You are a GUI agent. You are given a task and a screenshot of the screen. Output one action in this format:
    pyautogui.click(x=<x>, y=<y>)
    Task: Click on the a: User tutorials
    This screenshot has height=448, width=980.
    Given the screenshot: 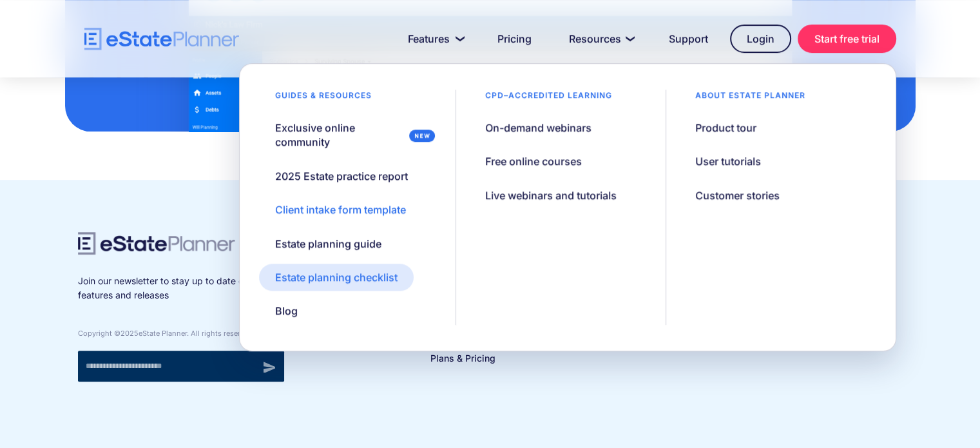 What is the action you would take?
    pyautogui.click(x=728, y=161)
    